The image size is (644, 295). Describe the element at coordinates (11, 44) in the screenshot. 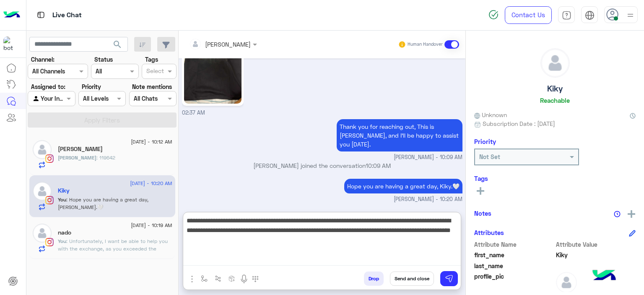

I see `img: 317874714732967` at that location.